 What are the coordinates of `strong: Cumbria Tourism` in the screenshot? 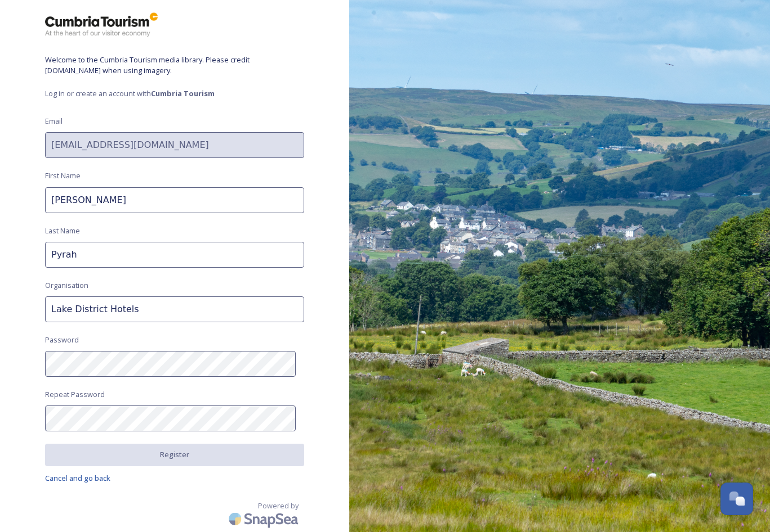 It's located at (182, 94).